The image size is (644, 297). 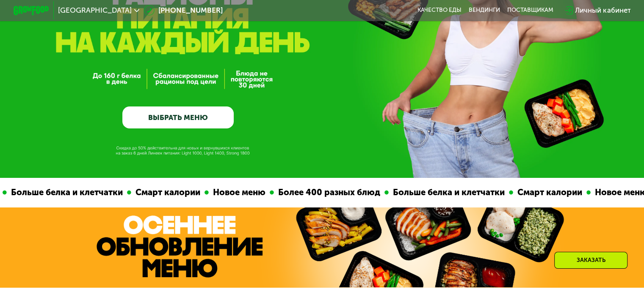 I want to click on div: поставщикам, so click(x=530, y=10).